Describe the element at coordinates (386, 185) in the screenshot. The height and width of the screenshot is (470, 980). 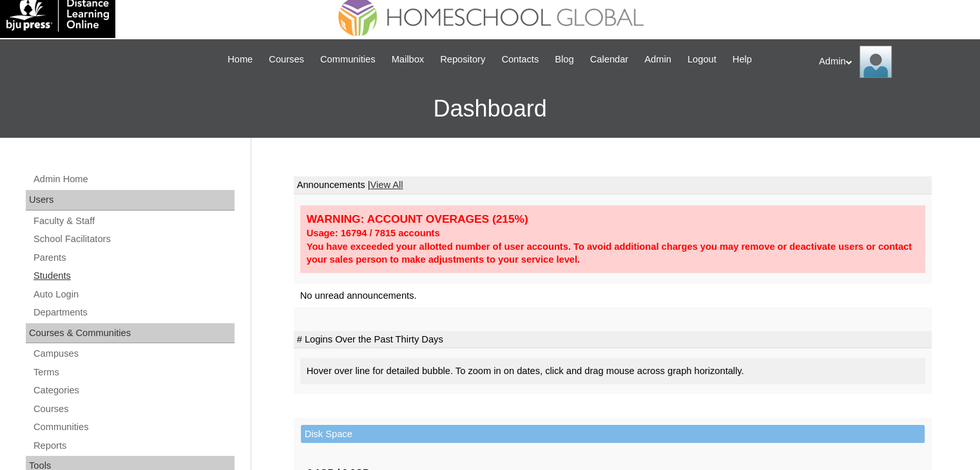
I see `a: View All` at that location.